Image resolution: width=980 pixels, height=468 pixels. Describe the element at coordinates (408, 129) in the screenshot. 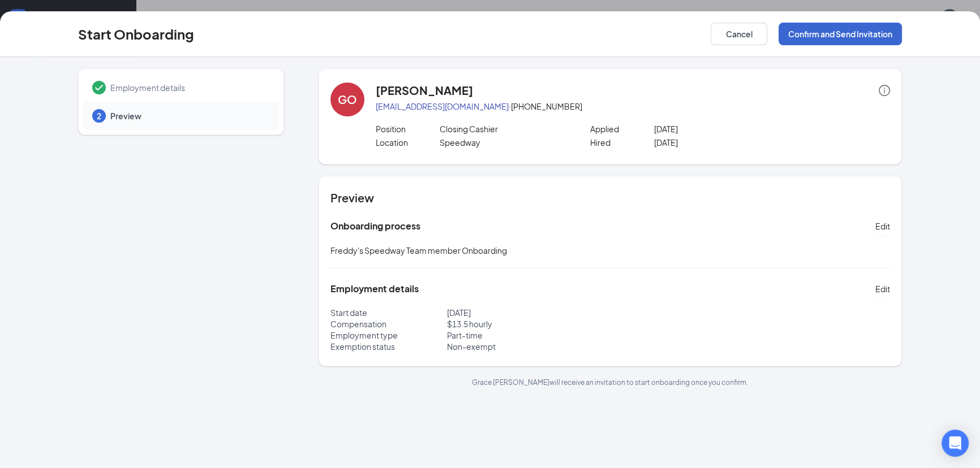

I see `p: Position` at that location.